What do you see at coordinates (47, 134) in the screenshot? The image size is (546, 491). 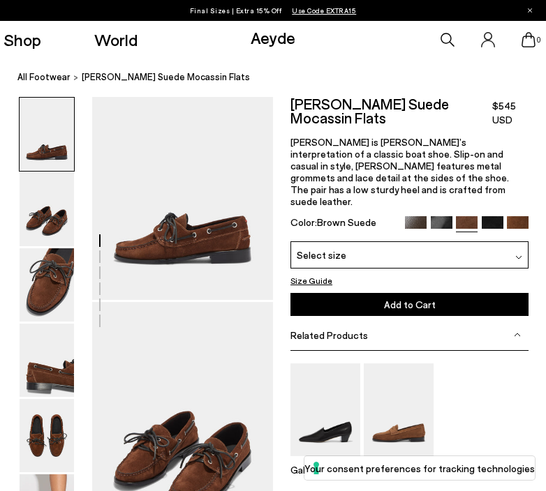 I see `img: Harris Suede Mocassin Flats - Image 1` at bounding box center [47, 134].